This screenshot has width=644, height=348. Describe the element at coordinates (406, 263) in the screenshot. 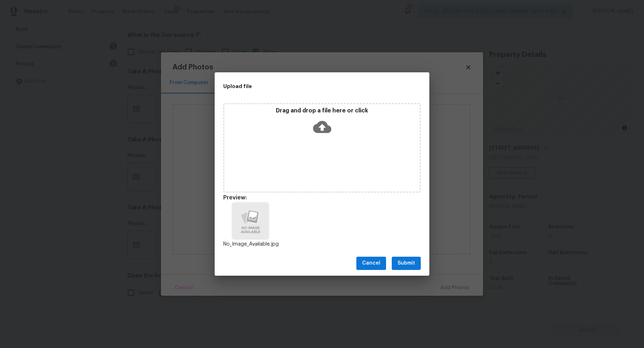

I see `button: Submit` at that location.